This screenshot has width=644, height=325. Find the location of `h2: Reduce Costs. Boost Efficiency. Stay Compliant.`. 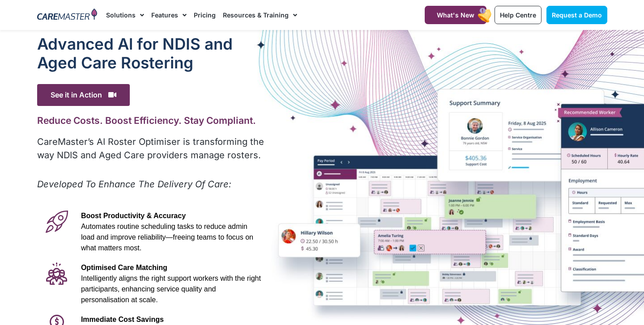

h2: Reduce Costs. Boost Efficiency. Stay Compliant. is located at coordinates (151, 120).